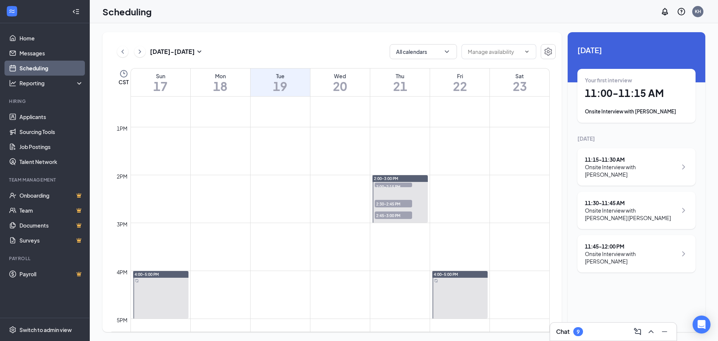 This screenshot has width=718, height=341. What do you see at coordinates (665, 331) in the screenshot?
I see `button: Minimize` at bounding box center [665, 331].